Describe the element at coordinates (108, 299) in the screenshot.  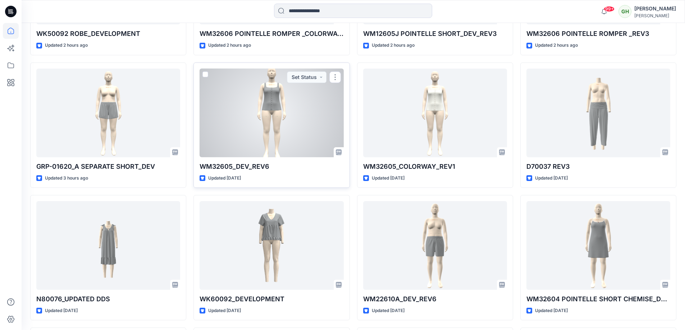
I see `p: N80076_UPDATED DDS` at that location.